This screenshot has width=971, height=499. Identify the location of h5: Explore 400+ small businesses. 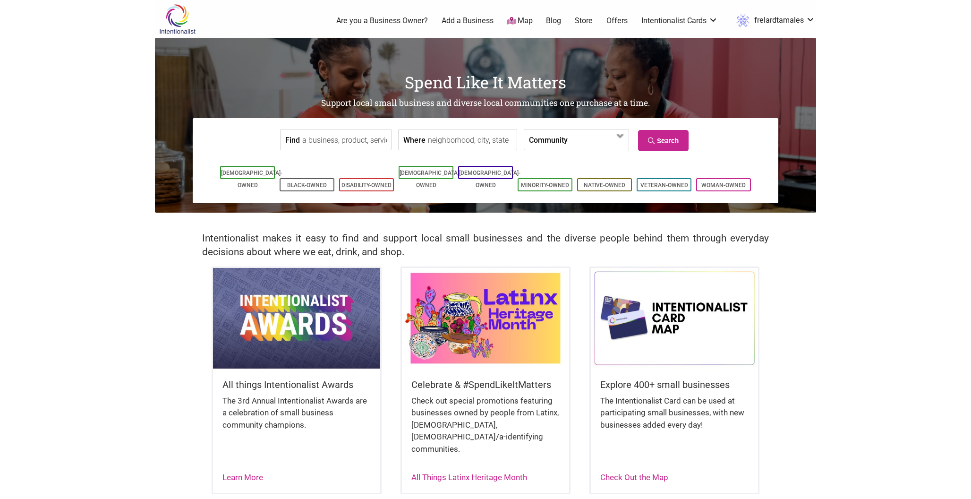
(675, 385).